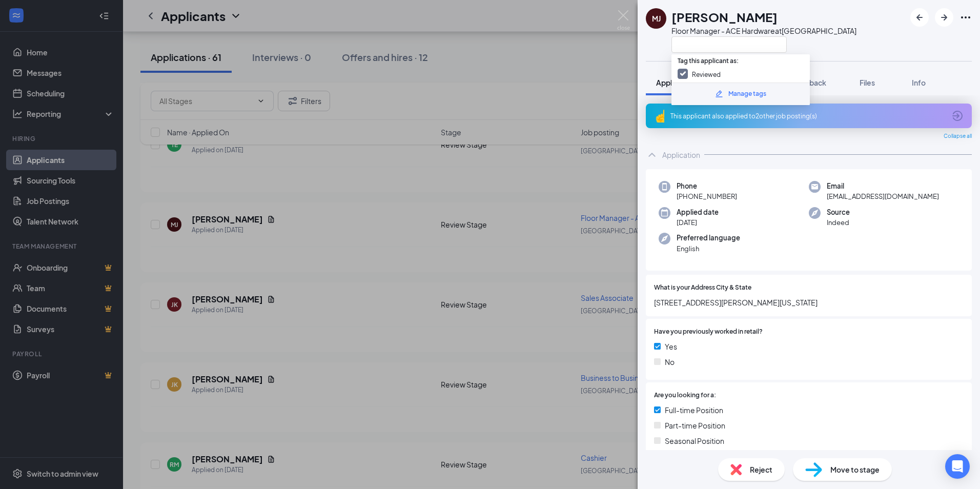  Describe the element at coordinates (965, 17) in the screenshot. I see `svg: Ellipses` at that location.